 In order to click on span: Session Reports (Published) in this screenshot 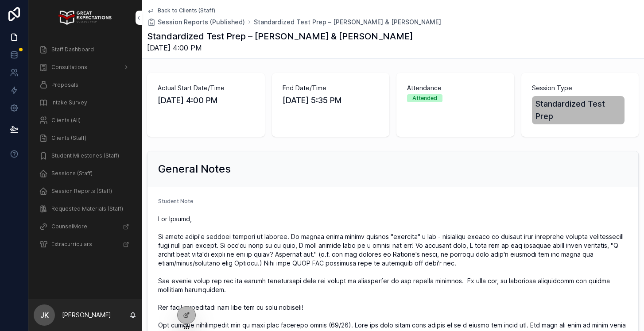, I will do `click(201, 22)`.